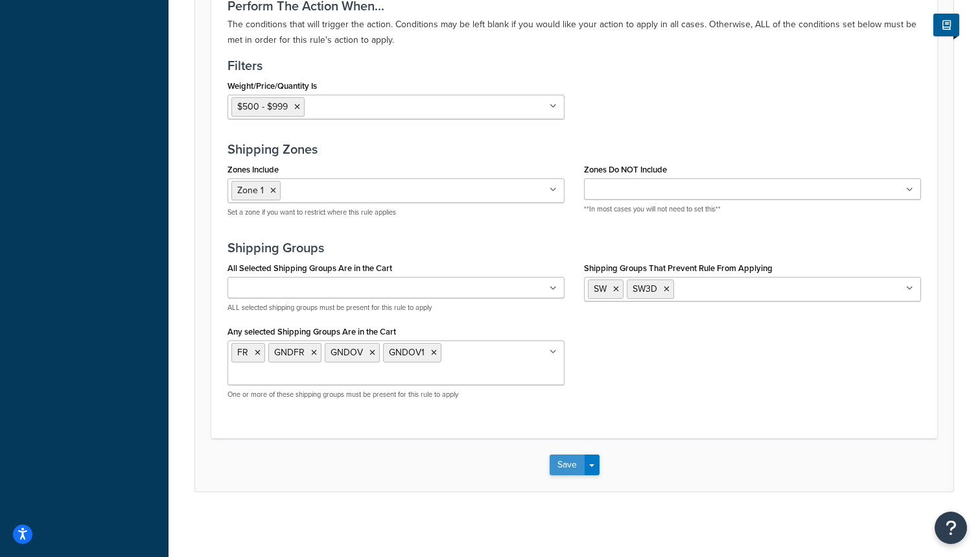 The height and width of the screenshot is (557, 980). I want to click on span: $500 - $999, so click(263, 106).